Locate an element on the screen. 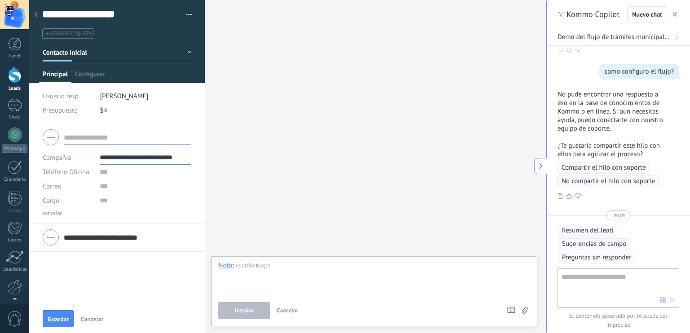 The height and width of the screenshot is (333, 690). span: Demo del flujo de trámites municipales para vecinos is located at coordinates (614, 37).